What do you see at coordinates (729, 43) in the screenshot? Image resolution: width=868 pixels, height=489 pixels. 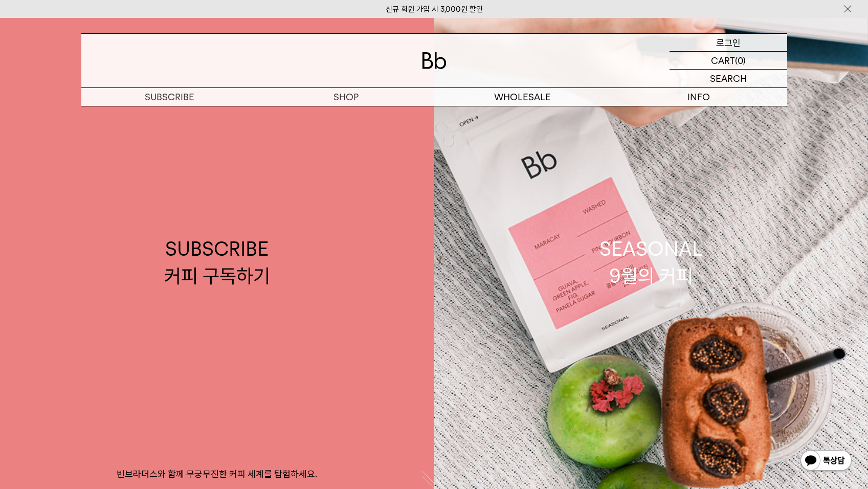 I see `a: 로그인` at bounding box center [729, 43].